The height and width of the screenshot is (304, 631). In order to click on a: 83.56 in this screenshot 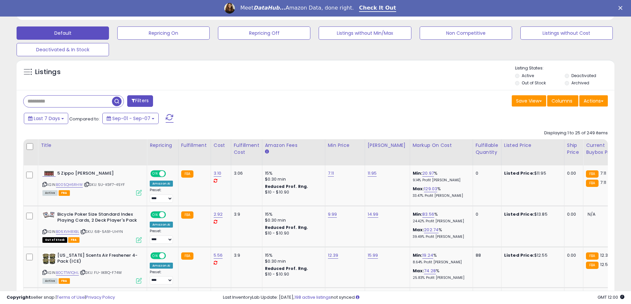, I will do `click(428, 214)`.